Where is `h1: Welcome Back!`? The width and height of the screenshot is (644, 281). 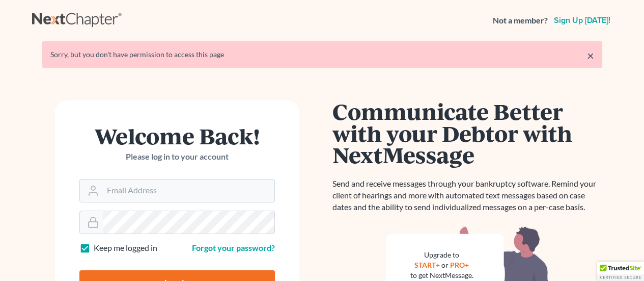
h1: Welcome Back! is located at coordinates (178, 135).